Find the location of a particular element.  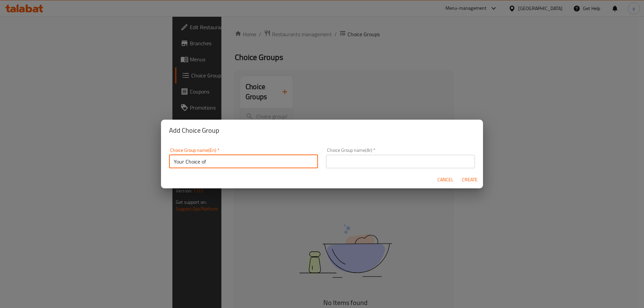

button: Create is located at coordinates (470, 179).